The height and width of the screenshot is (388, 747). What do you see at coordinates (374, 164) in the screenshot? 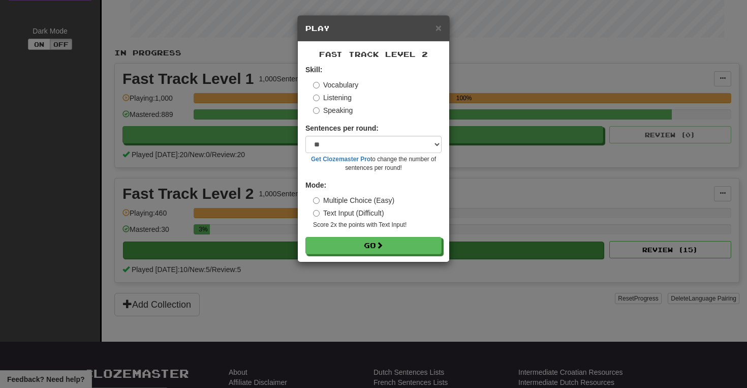
I see `small: to change the number of sentences per round!` at bounding box center [374, 164].